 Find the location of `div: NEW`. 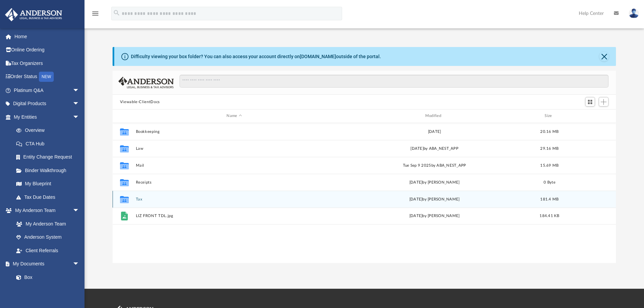

div: NEW is located at coordinates (46, 77).